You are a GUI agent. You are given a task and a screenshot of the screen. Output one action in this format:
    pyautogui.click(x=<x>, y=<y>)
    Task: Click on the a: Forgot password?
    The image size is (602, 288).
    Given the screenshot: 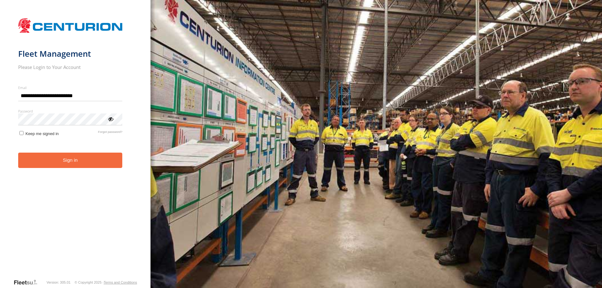 What is the action you would take?
    pyautogui.click(x=110, y=133)
    